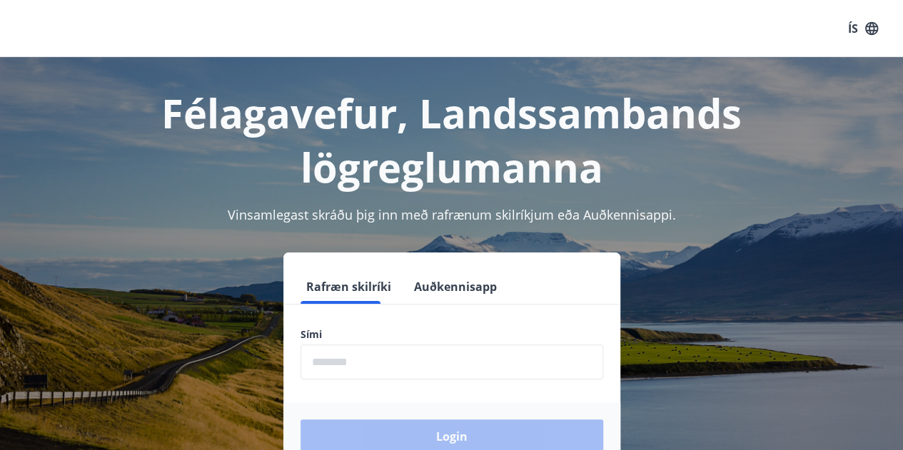  Describe the element at coordinates (455, 287) in the screenshot. I see `button: Auðkennisapp` at that location.